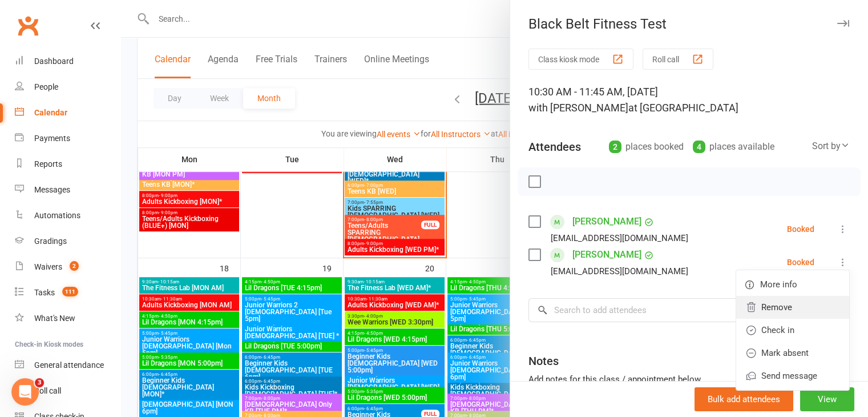 Image resolution: width=868 pixels, height=417 pixels. Describe the element at coordinates (67, 365) in the screenshot. I see `a: General attendance kiosk mode` at that location.